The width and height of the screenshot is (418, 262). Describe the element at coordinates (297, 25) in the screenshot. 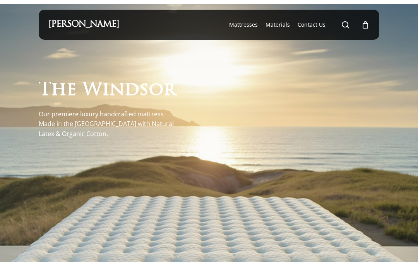

I see `nav: Main Menu` at that location.